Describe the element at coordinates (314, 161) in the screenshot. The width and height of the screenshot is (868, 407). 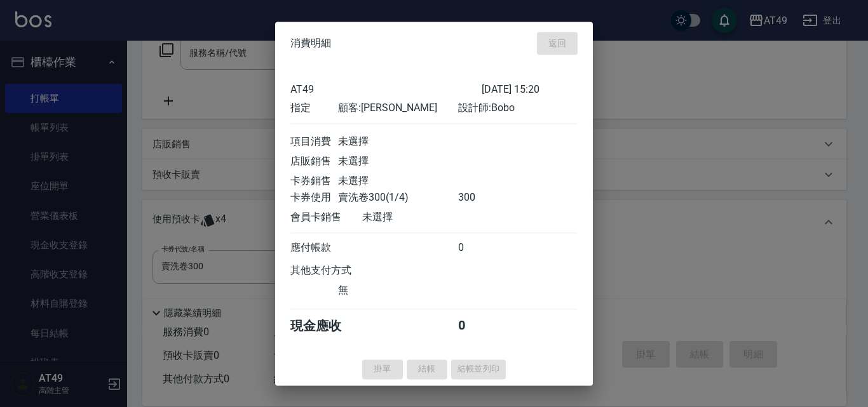
I see `div: 店販銷售` at that location.